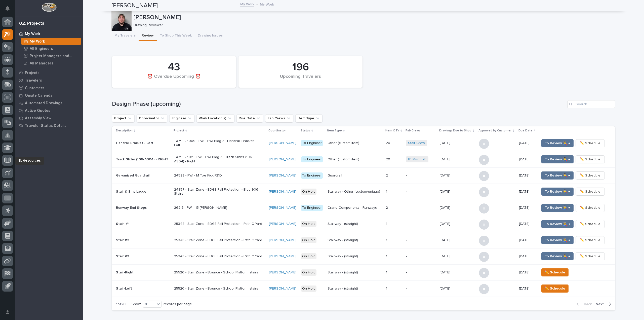 The height and width of the screenshot is (320, 644). Describe the element at coordinates (51, 63) in the screenshot. I see `a: All Managers` at that location.